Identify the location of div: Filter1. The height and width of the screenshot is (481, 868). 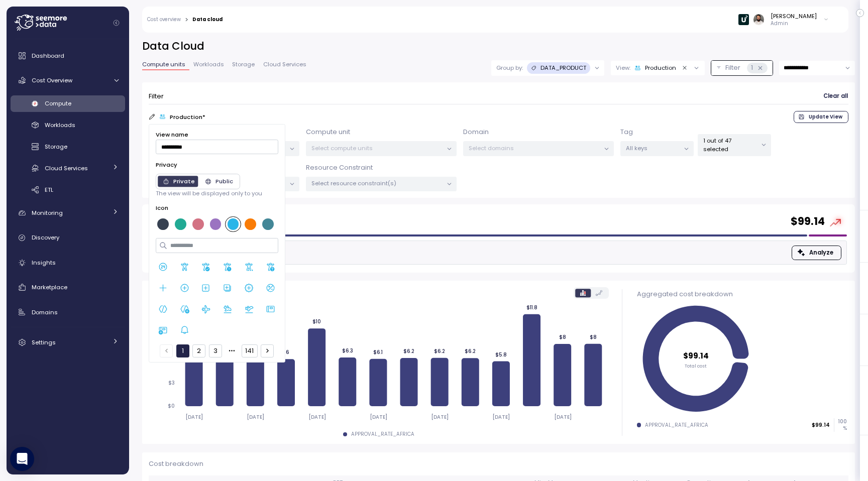
(742, 68).